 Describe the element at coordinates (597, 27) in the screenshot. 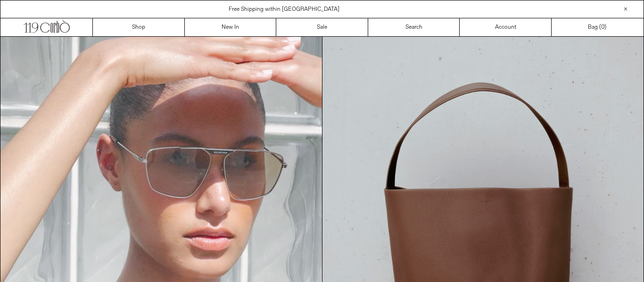

I see `a: Bag ()` at that location.